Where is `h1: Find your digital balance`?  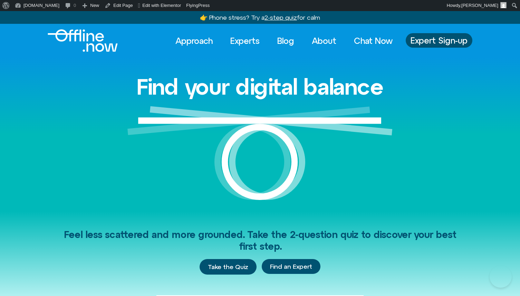 h1: Find your digital balance is located at coordinates (260, 87).